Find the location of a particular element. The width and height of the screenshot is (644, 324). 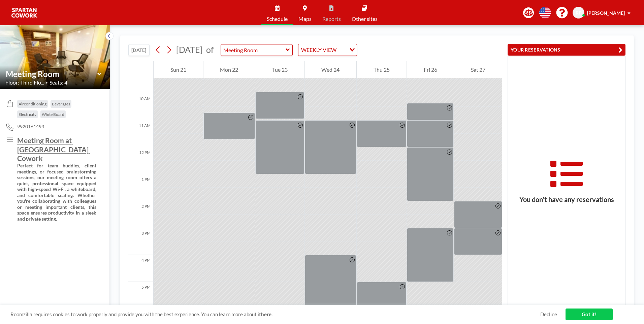

button: YOUR RESERVATIONS is located at coordinates (567, 50).